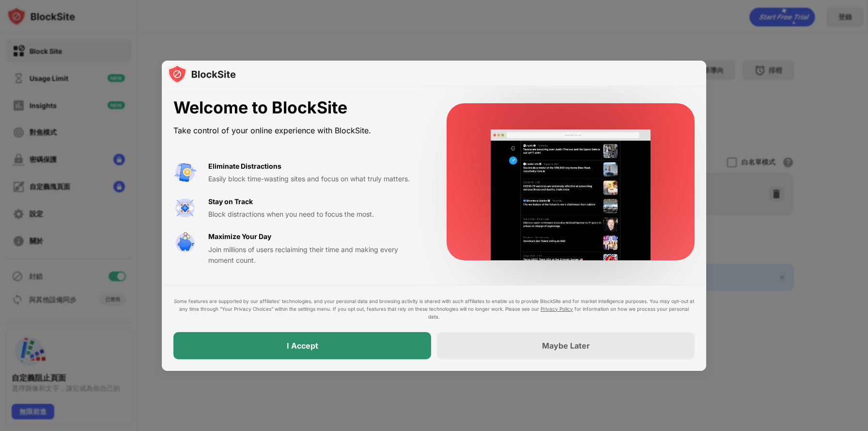 This screenshot has width=868, height=431. Describe the element at coordinates (201, 74) in the screenshot. I see `img: logo-blocksite.svg` at that location.